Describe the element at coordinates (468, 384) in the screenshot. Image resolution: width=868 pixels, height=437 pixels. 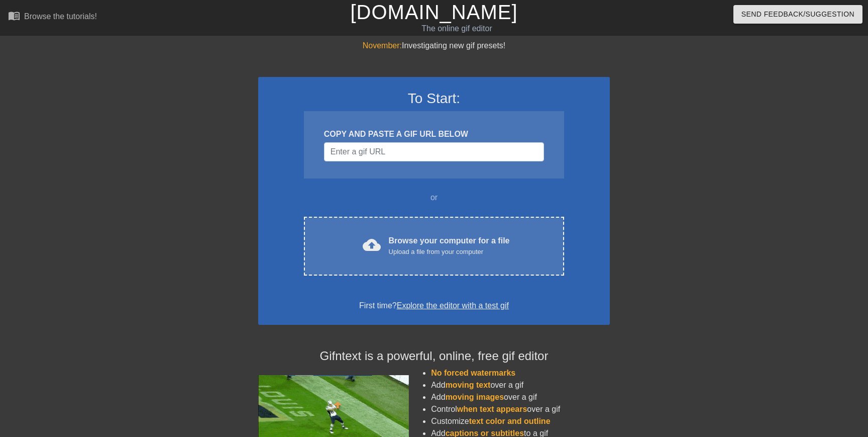
I see `span: moving text` at that location.